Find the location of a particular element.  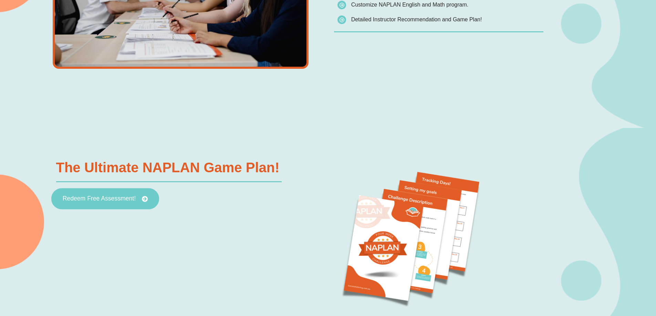

a: Redeem Free Assessment! is located at coordinates (105, 199).